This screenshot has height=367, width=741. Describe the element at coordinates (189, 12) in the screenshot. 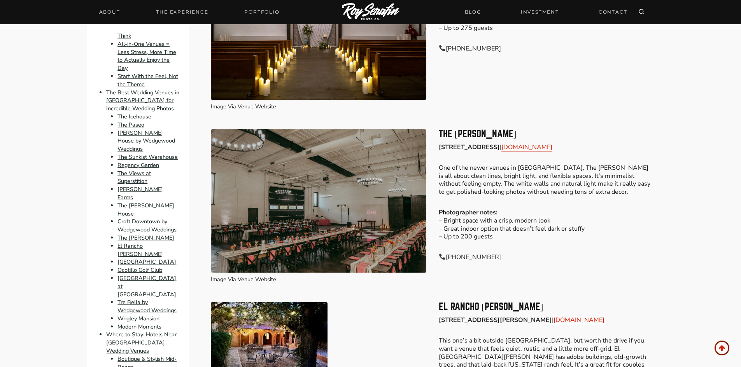

I see `nav: Primary Navigation` at that location.